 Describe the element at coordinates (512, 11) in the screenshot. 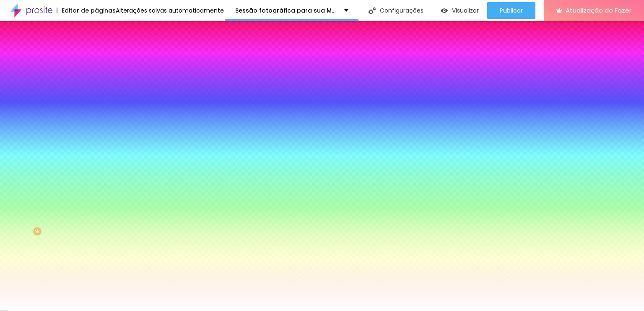

I see `font: Publicar` at that location.